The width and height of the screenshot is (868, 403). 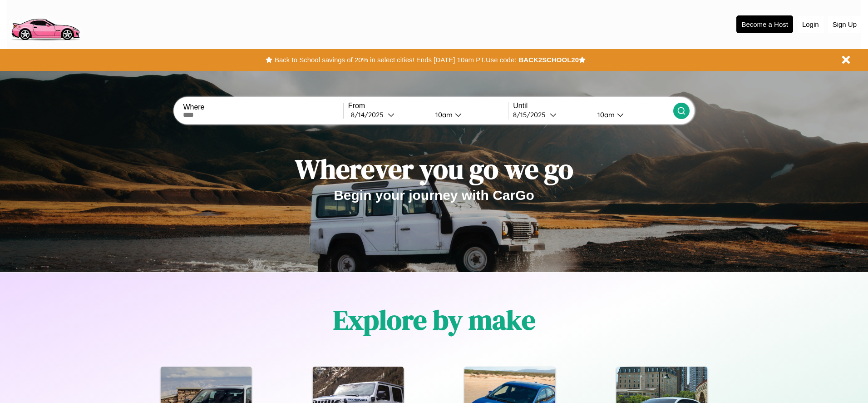 I want to click on label: Where, so click(x=263, y=108).